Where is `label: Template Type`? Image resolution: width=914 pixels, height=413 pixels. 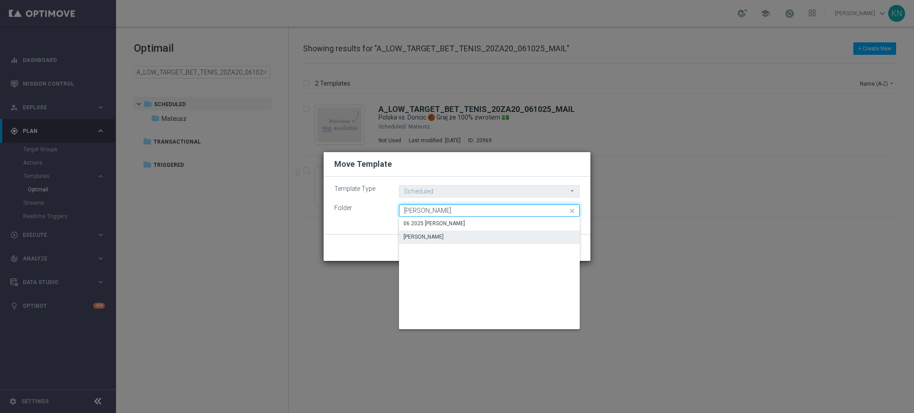
label: Template Type is located at coordinates (360, 189).